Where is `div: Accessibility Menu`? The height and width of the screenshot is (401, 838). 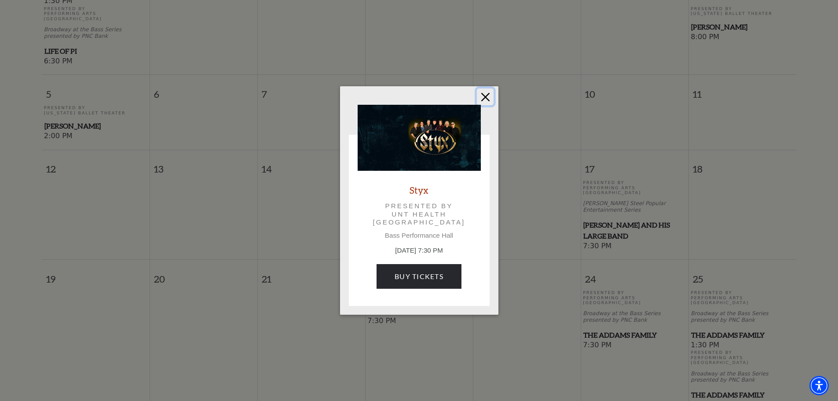
div: Accessibility Menu is located at coordinates (819, 385).